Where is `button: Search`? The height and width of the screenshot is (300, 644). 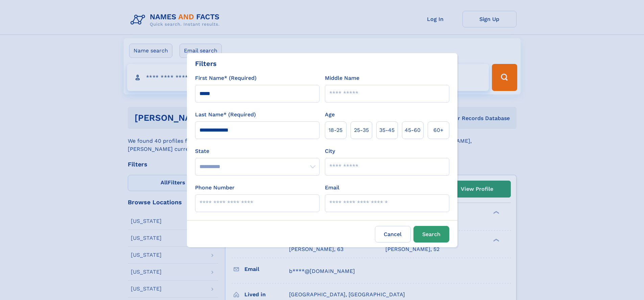
button: Search is located at coordinates (432, 234).